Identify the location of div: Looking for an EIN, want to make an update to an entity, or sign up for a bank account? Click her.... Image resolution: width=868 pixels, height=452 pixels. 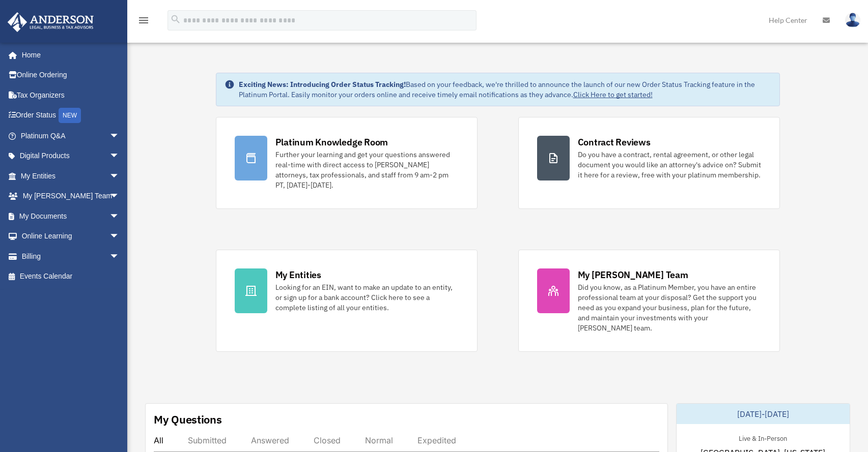
(367, 297).